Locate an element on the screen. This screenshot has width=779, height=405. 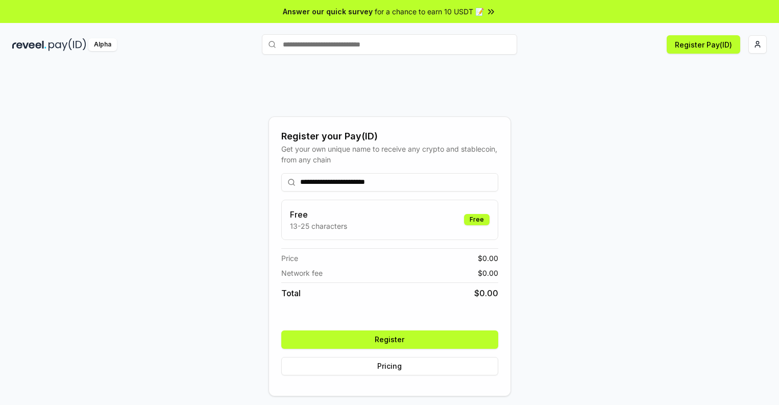
img: pay_id is located at coordinates (67, 44).